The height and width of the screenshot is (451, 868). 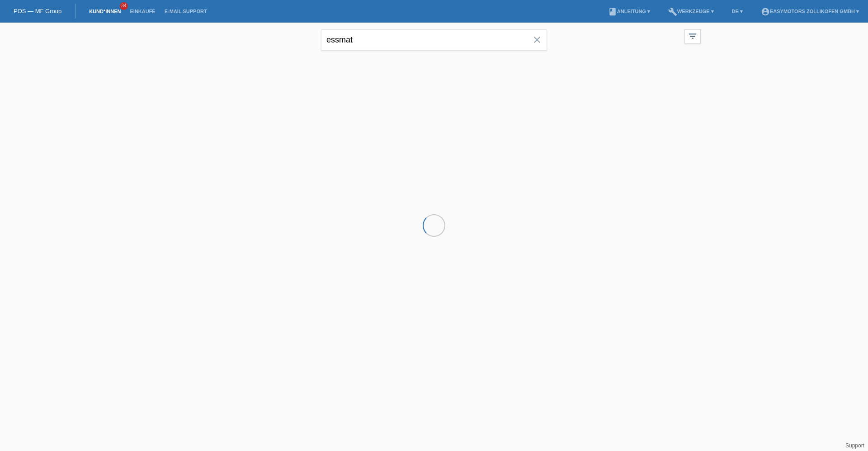 What do you see at coordinates (537, 40) in the screenshot?
I see `i: close` at bounding box center [537, 40].